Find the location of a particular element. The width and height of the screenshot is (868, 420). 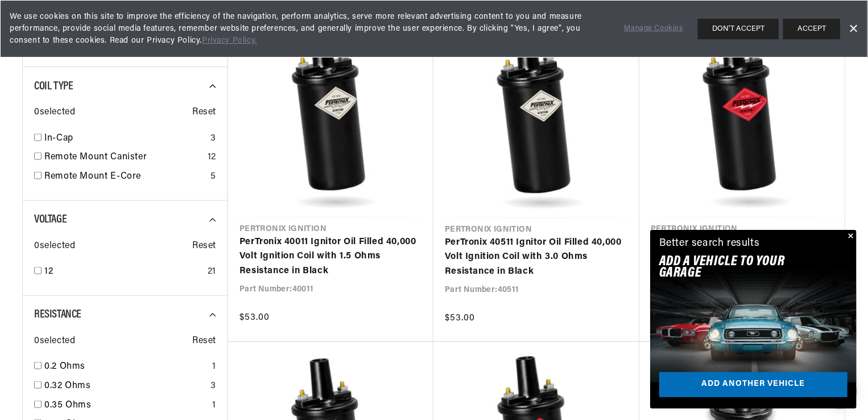

a: Manage Cookies is located at coordinates (653, 29).